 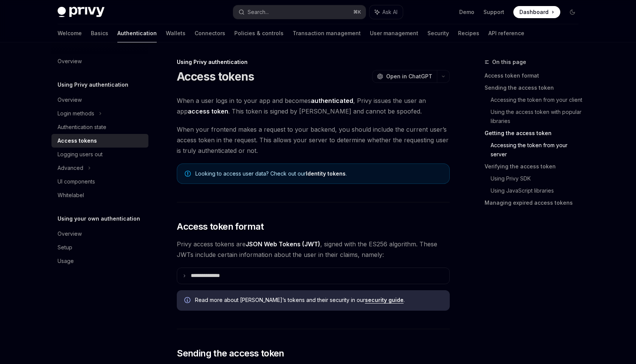 What do you see at coordinates (175, 34) in the screenshot?
I see `a: Wallets` at bounding box center [175, 34].